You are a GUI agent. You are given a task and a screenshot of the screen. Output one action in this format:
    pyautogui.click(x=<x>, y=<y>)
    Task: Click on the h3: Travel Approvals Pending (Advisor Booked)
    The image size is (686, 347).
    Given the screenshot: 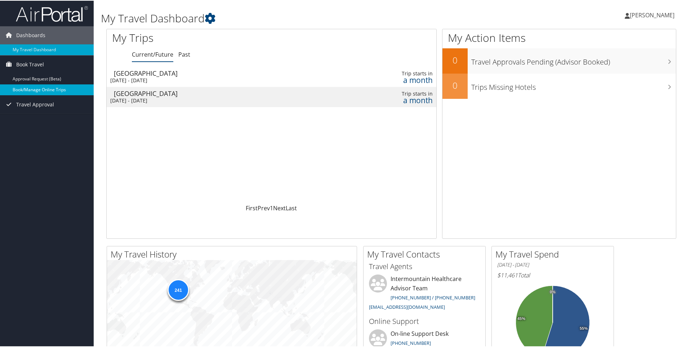 What is the action you would take?
    pyautogui.click(x=574, y=59)
    